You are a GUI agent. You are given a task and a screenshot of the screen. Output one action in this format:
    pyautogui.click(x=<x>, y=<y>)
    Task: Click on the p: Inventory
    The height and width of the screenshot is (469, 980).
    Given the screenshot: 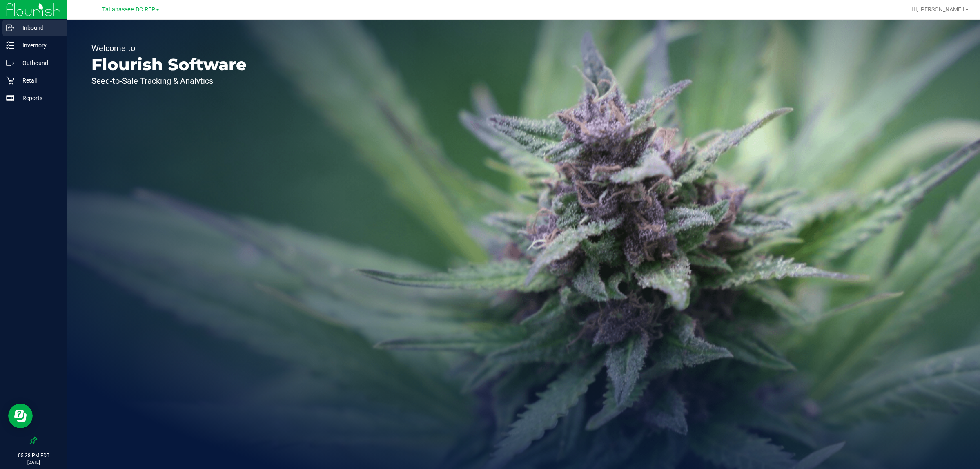 What is the action you would take?
    pyautogui.click(x=39, y=45)
    